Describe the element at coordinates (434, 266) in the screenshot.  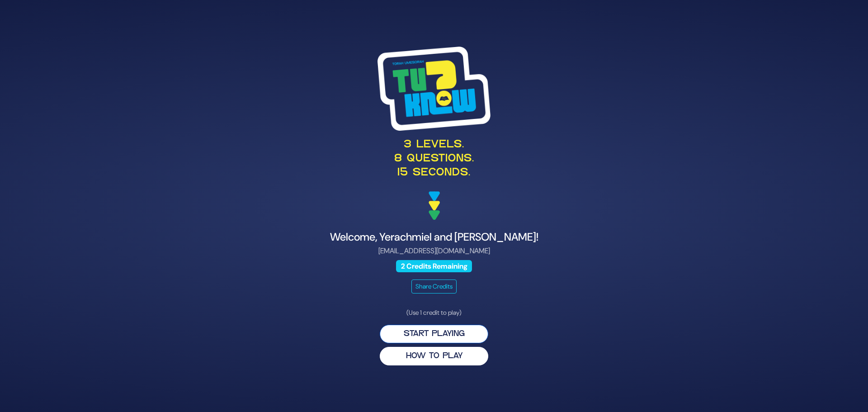
I see `span: 2 Credits Remaining` at that location.